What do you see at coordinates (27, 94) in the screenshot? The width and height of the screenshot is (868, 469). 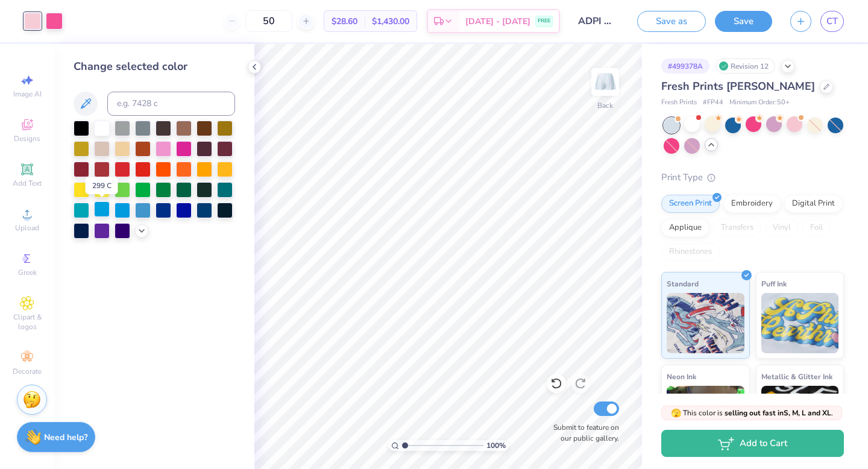 I see `span: Image AI` at bounding box center [27, 94].